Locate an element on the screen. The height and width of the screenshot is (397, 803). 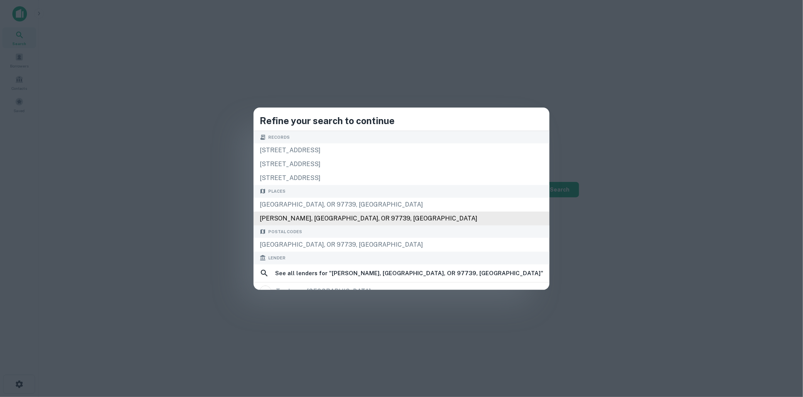
h4: Refine your search to continue is located at coordinates (402, 121).